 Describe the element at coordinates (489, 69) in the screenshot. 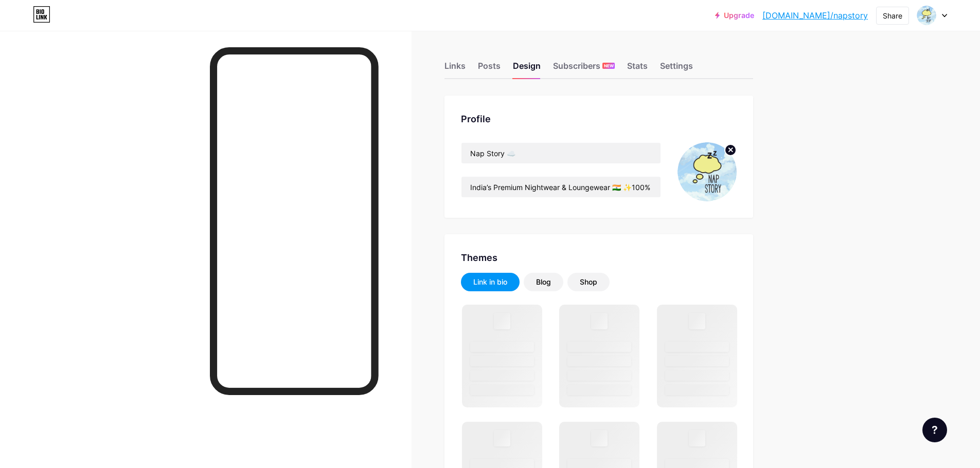

I see `div: Posts` at that location.